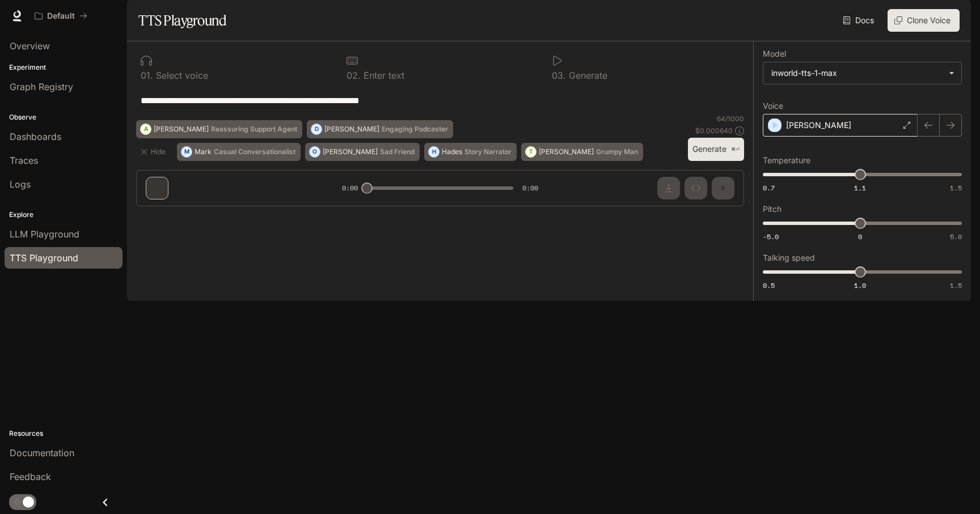 The image size is (980, 514). Describe the element at coordinates (254, 152) in the screenshot. I see `p: Casual Conversationalist` at that location.